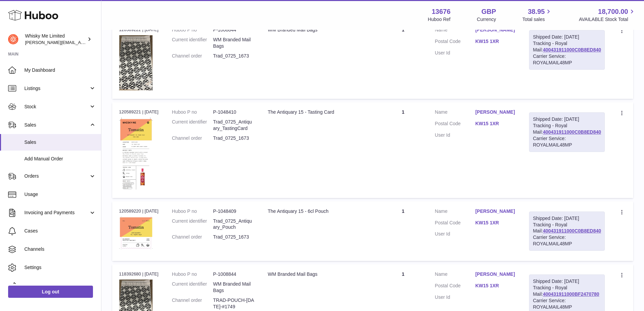 This screenshot has height=311, width=644. What do you see at coordinates (60, 231) in the screenshot?
I see `span: Cases` at bounding box center [60, 231].